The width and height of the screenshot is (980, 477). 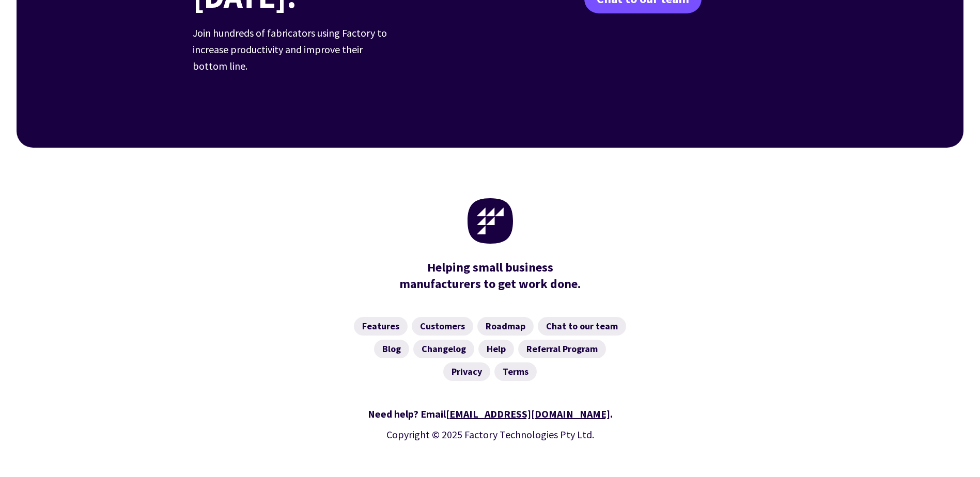 What do you see at coordinates (490, 276) in the screenshot?
I see `div: manufacturers to get work done.` at bounding box center [490, 276].